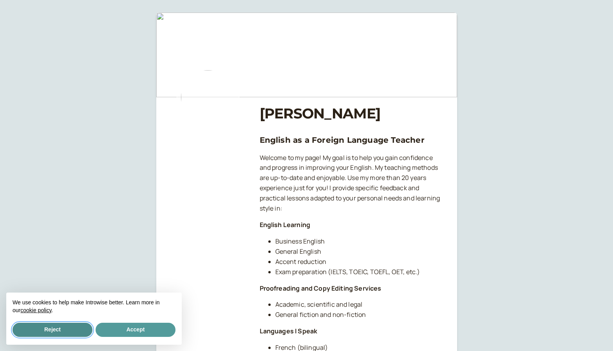  Describe the element at coordinates (289, 331) in the screenshot. I see `strong: Languages I Speak` at that location.